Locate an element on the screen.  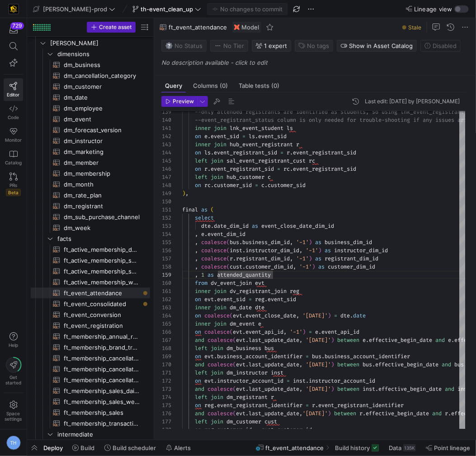
div: 135K is located at coordinates (410, 448).